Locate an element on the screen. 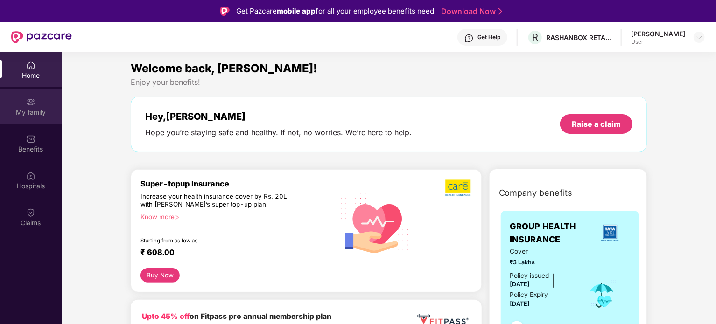 Image resolution: width=716 pixels, height=324 pixels. span: Cover is located at coordinates (542, 252).